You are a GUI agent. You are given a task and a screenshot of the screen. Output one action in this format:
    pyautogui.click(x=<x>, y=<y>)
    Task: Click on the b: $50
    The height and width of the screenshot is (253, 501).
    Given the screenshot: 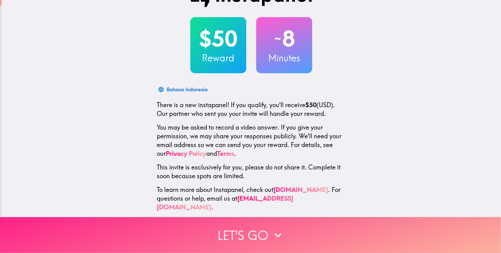 What is the action you would take?
    pyautogui.click(x=311, y=105)
    